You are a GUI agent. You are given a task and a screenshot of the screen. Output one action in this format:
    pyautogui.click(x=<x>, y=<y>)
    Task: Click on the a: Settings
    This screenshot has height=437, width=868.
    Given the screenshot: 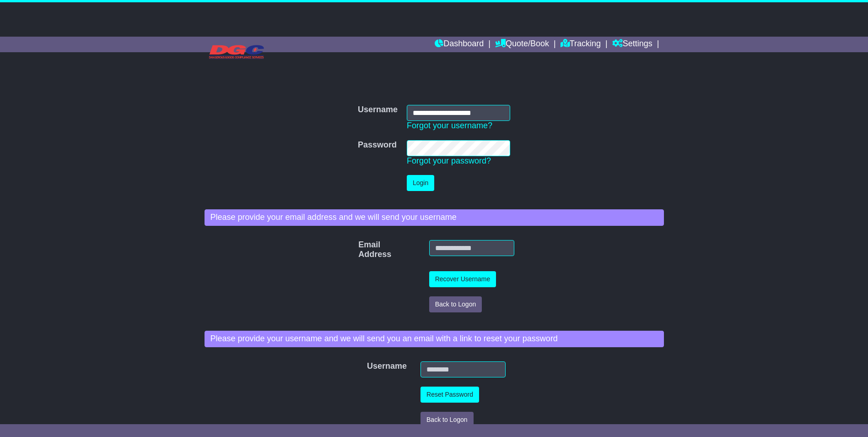 What is the action you would take?
    pyautogui.click(x=633, y=45)
    